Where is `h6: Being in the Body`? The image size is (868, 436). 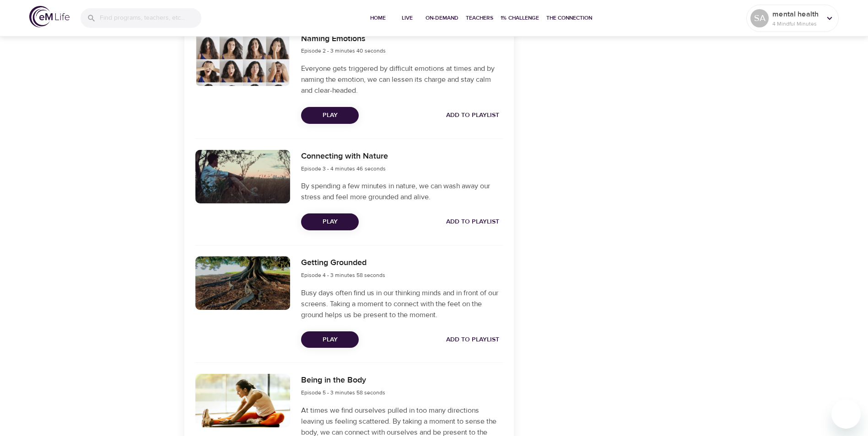
h6: Being in the Body is located at coordinates (343, 381).